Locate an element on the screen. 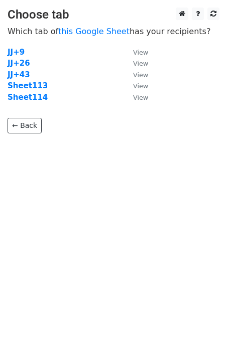  a: this Google Sheet is located at coordinates (94, 31).